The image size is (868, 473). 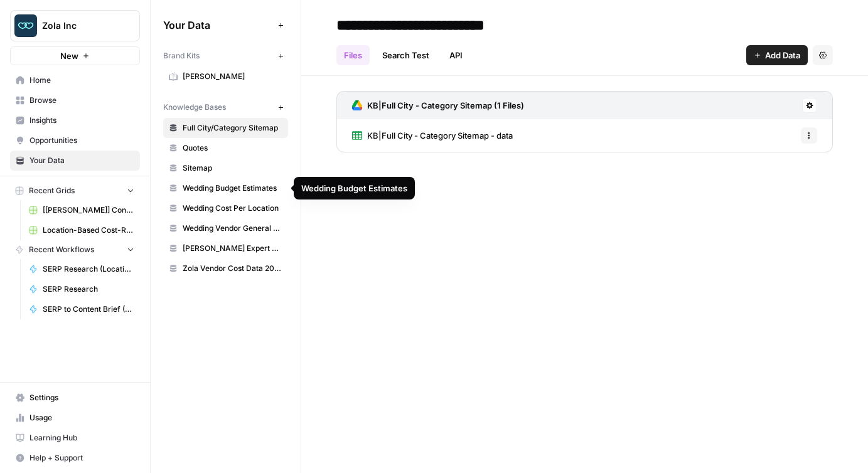 I want to click on span: Quotes, so click(x=232, y=148).